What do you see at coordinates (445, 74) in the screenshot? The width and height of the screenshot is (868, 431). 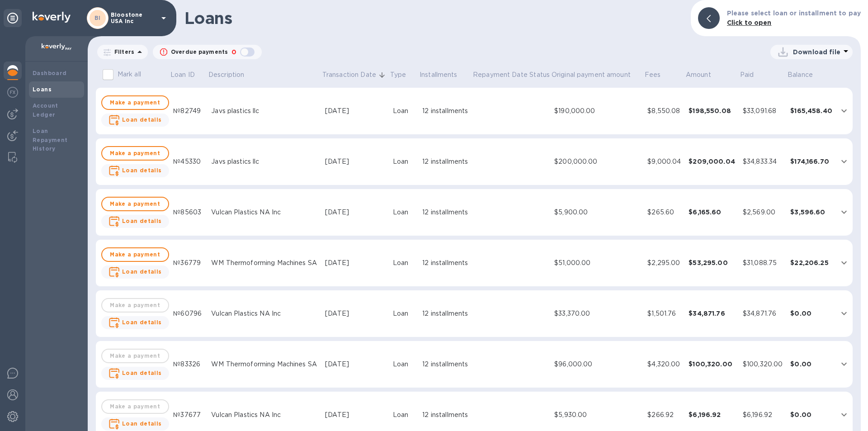 I see `span: Installments` at bounding box center [445, 74].